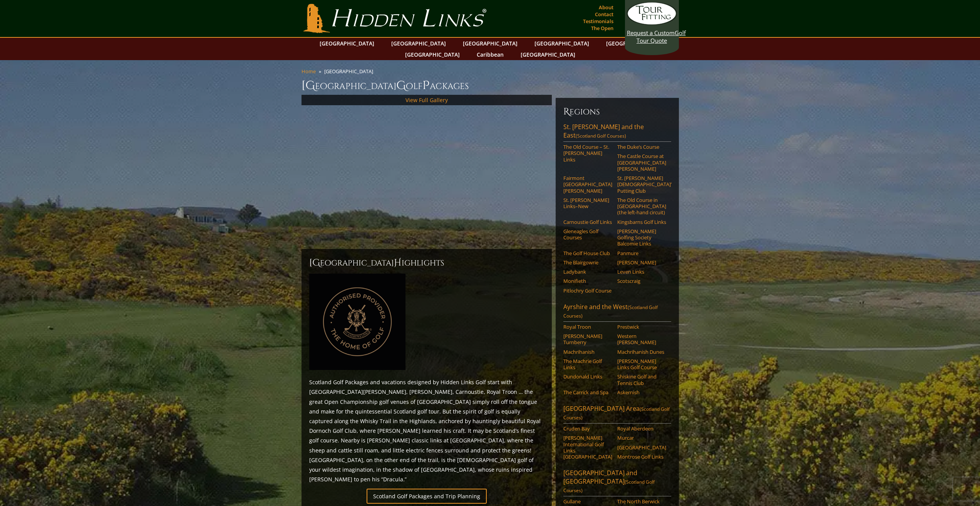 Image resolution: width=980 pixels, height=506 pixels. I want to click on a: Testimonials, so click(598, 21).